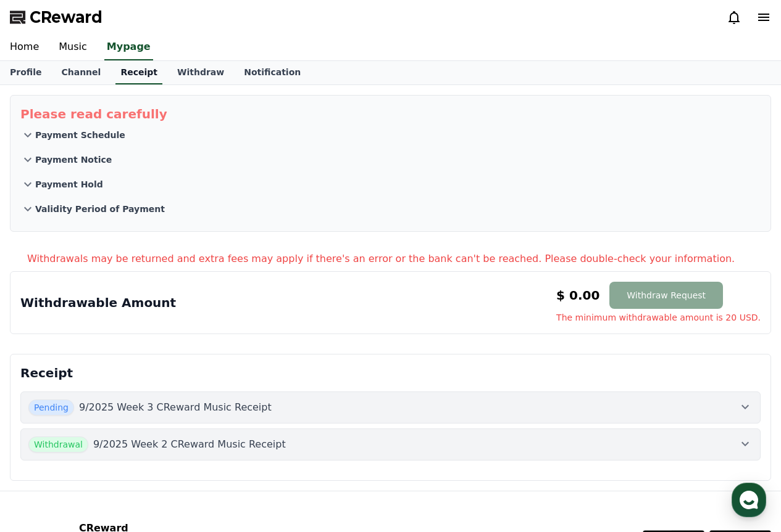  I want to click on button: Payment Schedule, so click(390, 135).